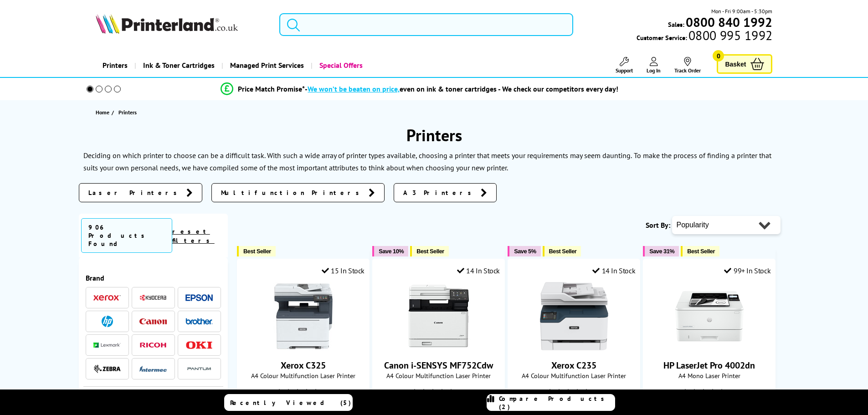  I want to click on img: Xerox C325, so click(304, 317).